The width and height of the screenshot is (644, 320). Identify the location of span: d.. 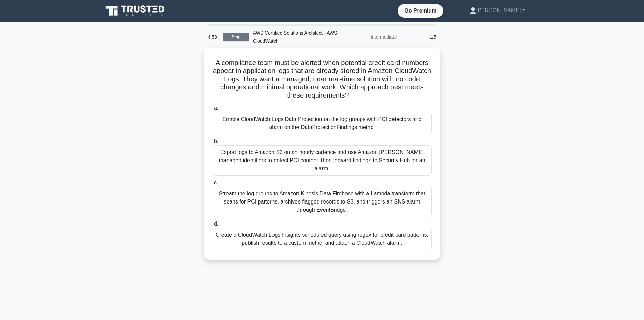
(216, 223).